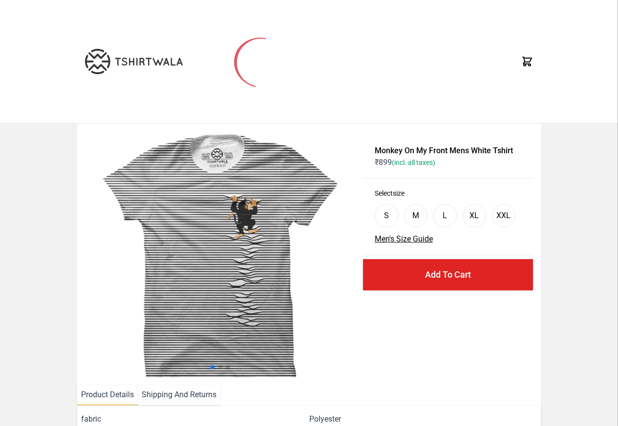 The image size is (618, 426). Describe the element at coordinates (444, 216) in the screenshot. I see `div: L` at that location.